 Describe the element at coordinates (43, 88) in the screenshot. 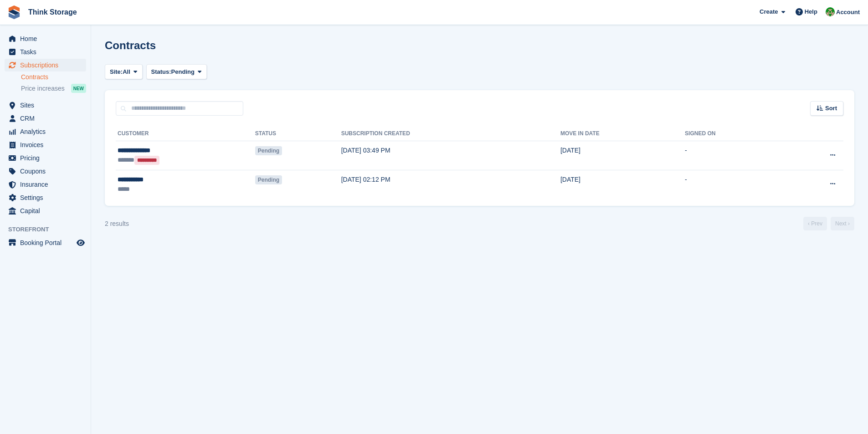

I see `span: Price increases` at that location.